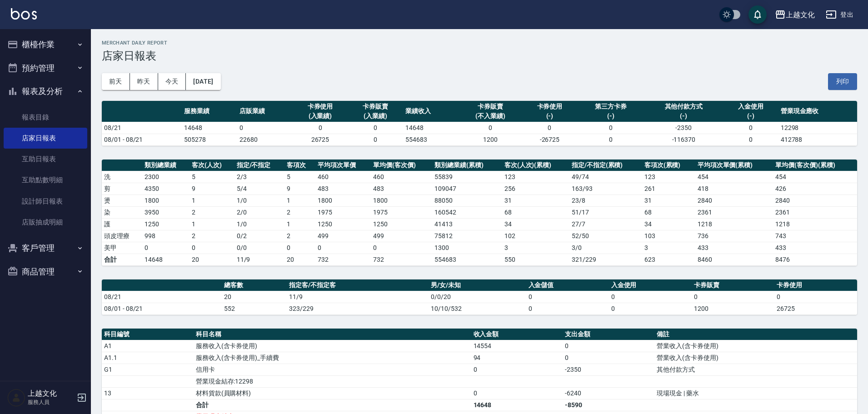  Describe the element at coordinates (735, 189) in the screenshot. I see `td: 418` at that location.